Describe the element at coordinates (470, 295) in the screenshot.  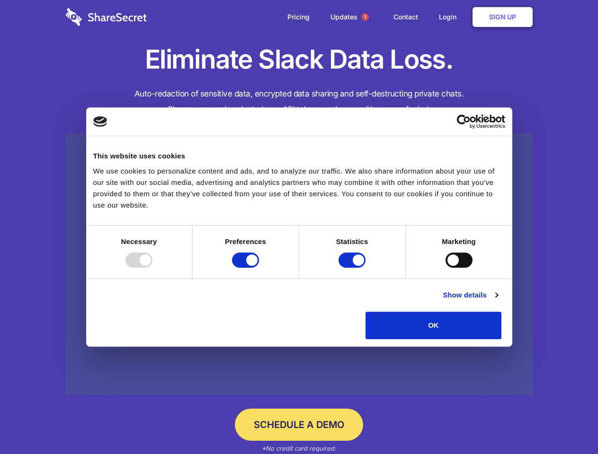
I see `a: Show details` at that location.